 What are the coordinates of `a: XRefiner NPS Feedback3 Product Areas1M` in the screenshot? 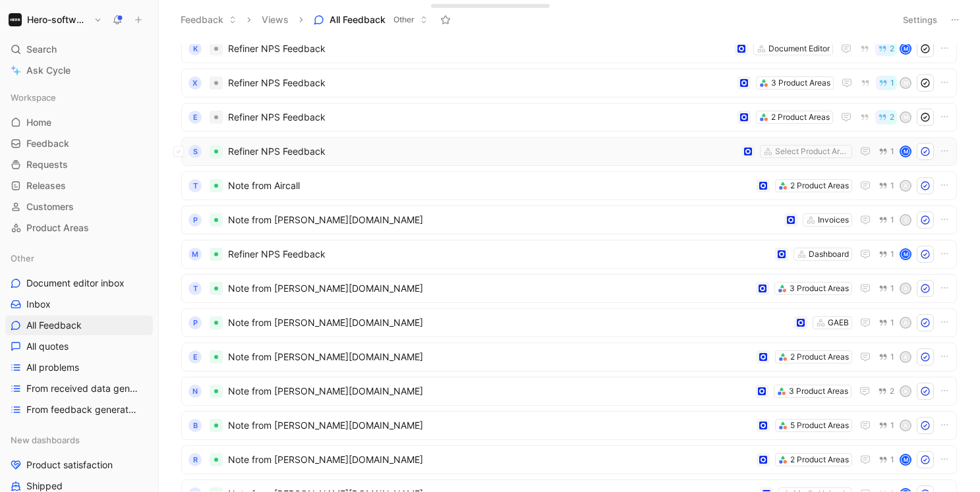 It's located at (569, 83).